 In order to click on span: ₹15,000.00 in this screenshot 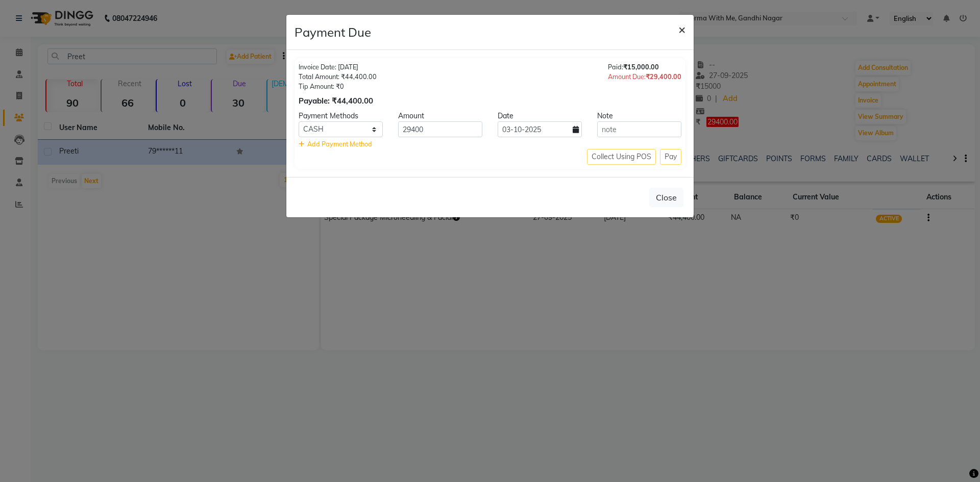, I will do `click(641, 67)`.